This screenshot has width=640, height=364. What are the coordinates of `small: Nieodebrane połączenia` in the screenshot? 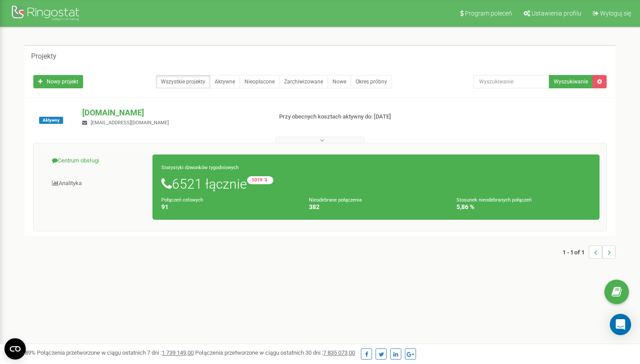 It's located at (335, 200).